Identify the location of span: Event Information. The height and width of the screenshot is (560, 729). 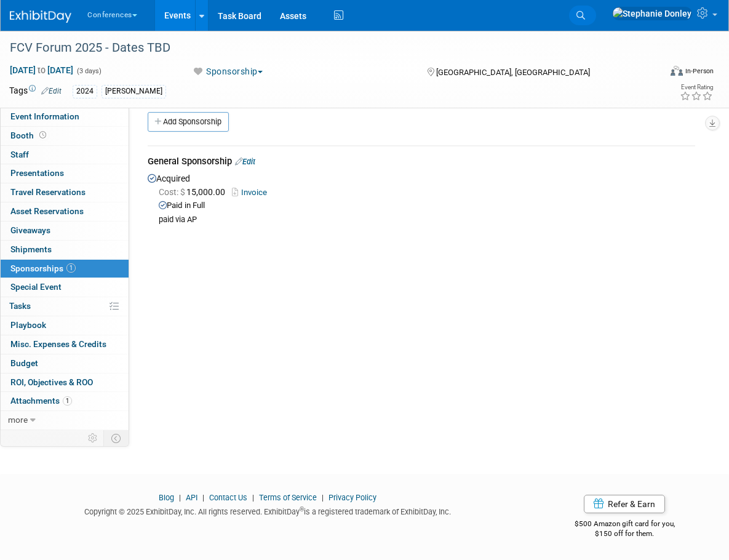
(45, 116).